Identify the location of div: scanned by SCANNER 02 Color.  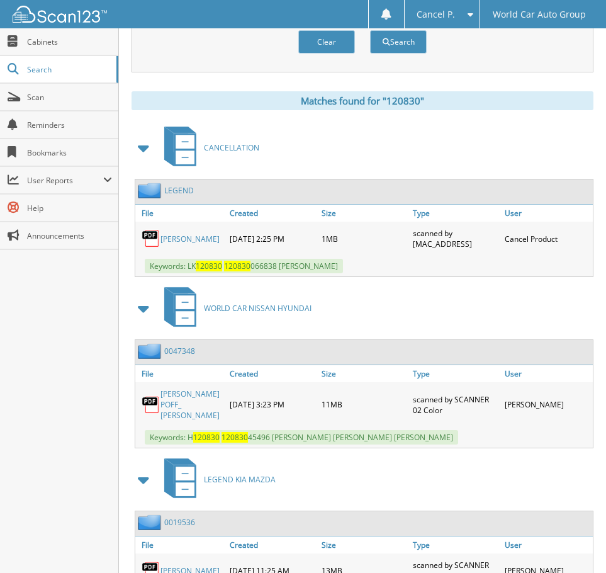
(455, 404).